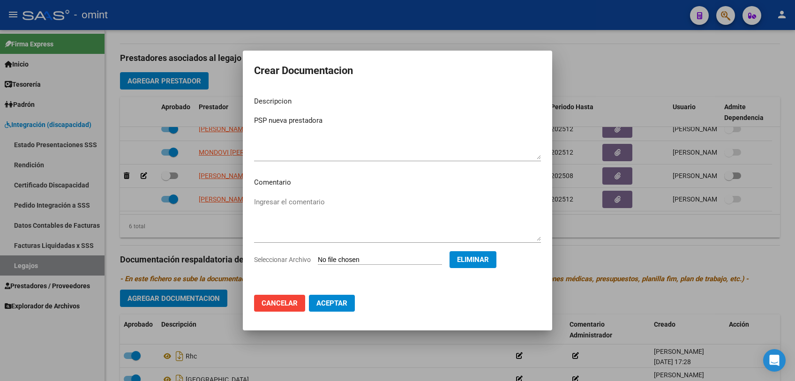 Image resolution: width=795 pixels, height=381 pixels. What do you see at coordinates (280, 303) in the screenshot?
I see `span: Cancelar` at bounding box center [280, 303].